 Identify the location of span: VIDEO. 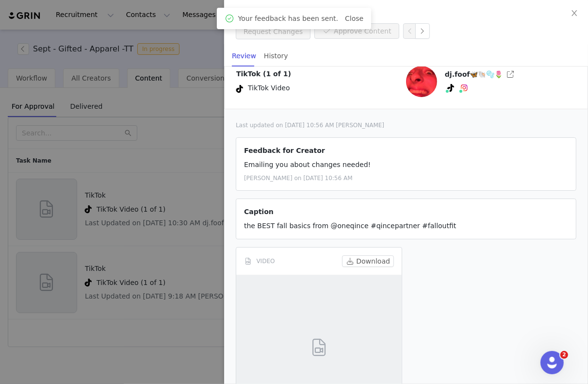
(266, 261).